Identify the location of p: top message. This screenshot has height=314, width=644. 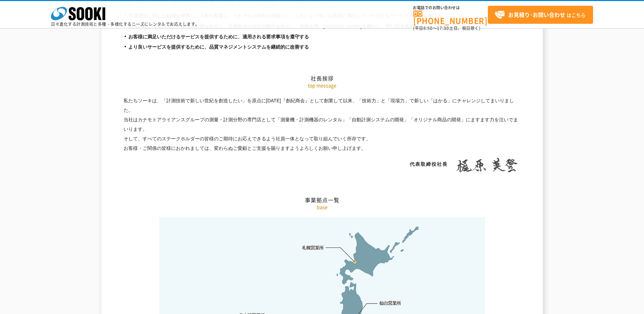
(322, 85).